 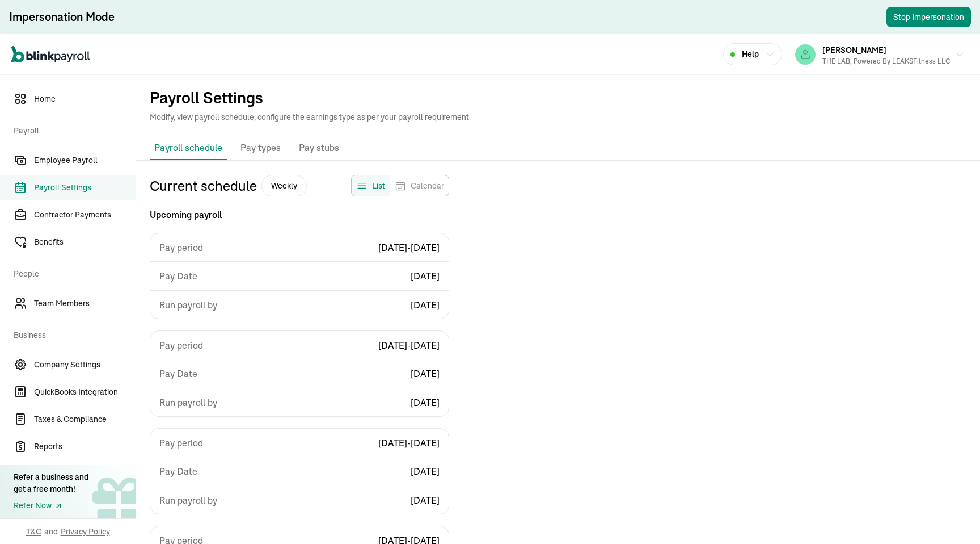 What do you see at coordinates (51, 505) in the screenshot?
I see `div: Refer Now` at bounding box center [51, 505].